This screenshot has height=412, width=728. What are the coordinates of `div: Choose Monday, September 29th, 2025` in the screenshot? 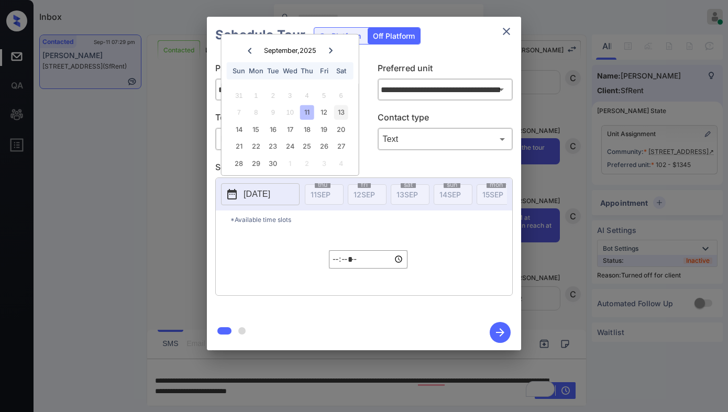 It's located at (256, 163).